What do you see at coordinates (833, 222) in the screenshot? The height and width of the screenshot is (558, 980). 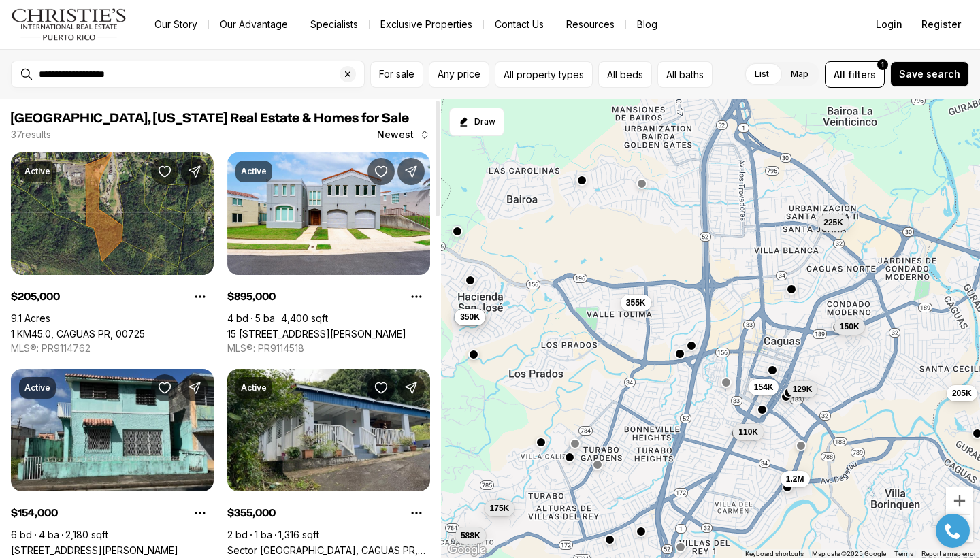 I see `span: 225K` at bounding box center [833, 222].